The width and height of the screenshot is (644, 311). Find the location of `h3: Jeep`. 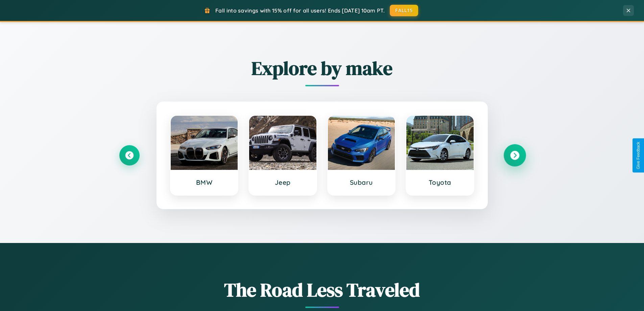

h3: Jeep is located at coordinates (282, 182).